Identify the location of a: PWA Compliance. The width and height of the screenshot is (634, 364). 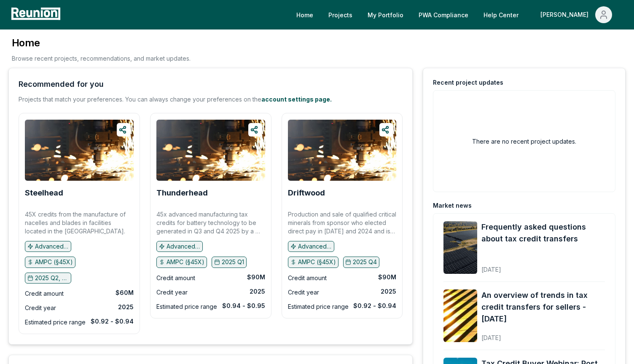
(444, 15).